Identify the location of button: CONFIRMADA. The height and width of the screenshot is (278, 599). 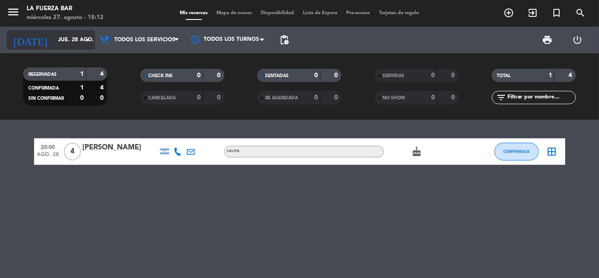
(517, 151).